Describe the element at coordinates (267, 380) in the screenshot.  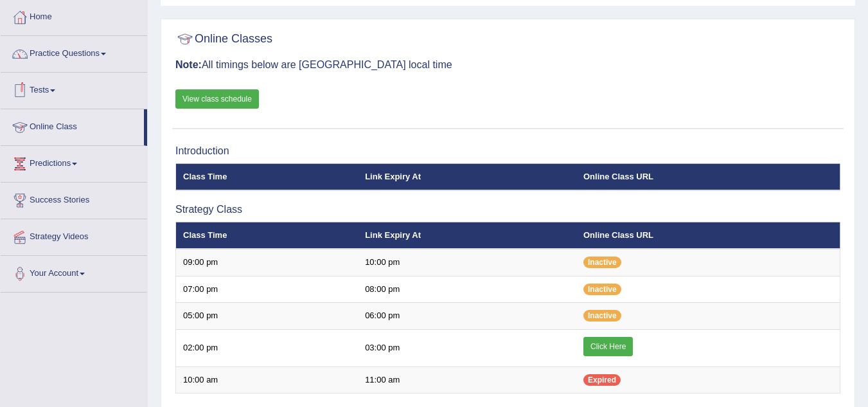
I see `td: 10:00 am` at that location.